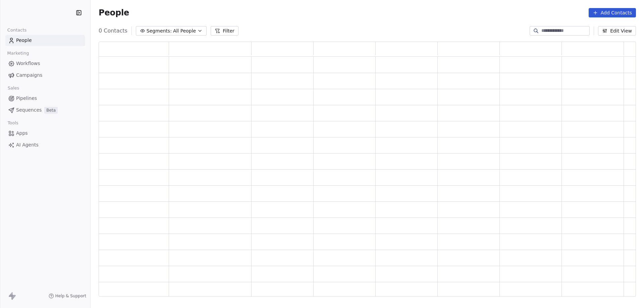 This screenshot has height=308, width=644. I want to click on button: Add Contacts, so click(612, 13).